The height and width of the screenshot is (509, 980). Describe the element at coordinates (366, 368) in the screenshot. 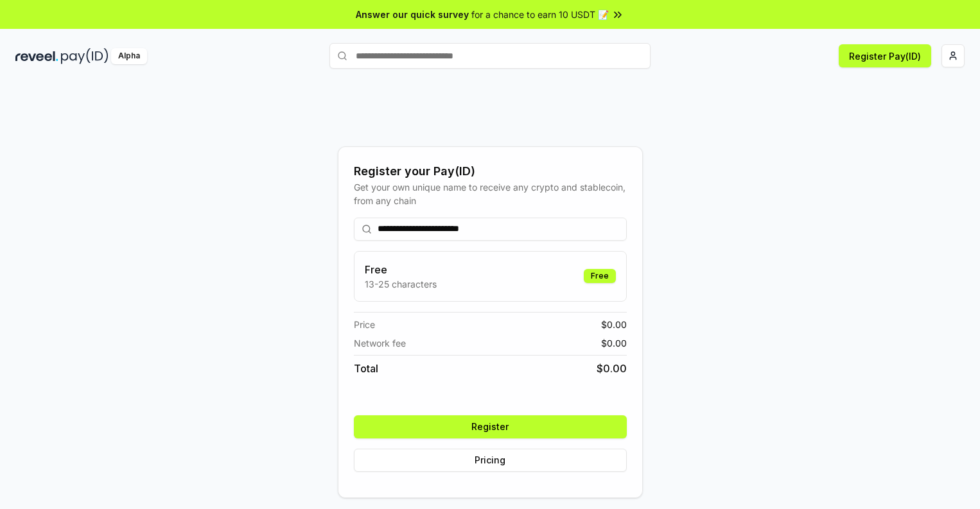

I see `span: Total` at that location.